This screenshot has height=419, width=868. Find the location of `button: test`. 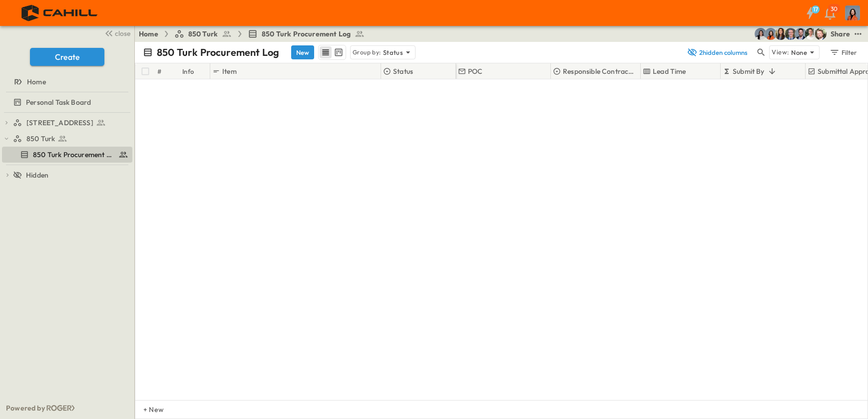

button: test is located at coordinates (858, 34).